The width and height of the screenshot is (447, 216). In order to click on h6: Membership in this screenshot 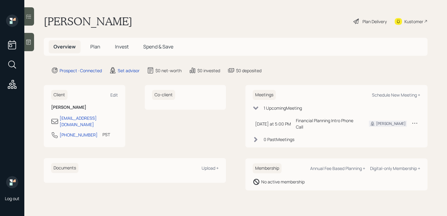, I will do `click(267, 168)`.